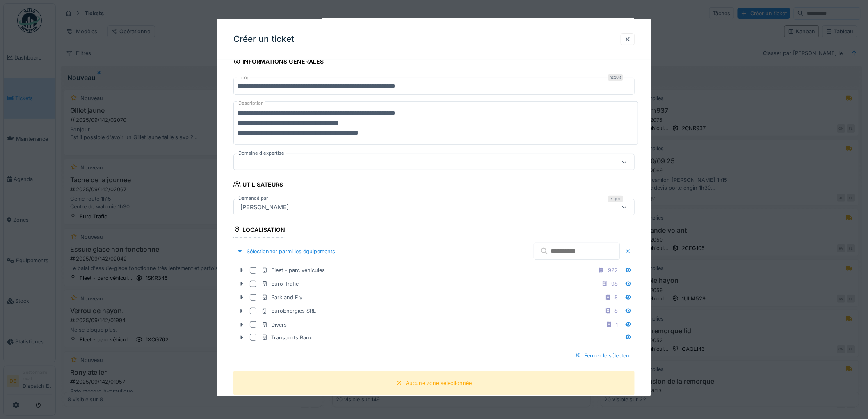 The image size is (868, 419). Describe the element at coordinates (614, 284) in the screenshot. I see `div: 98` at that location.